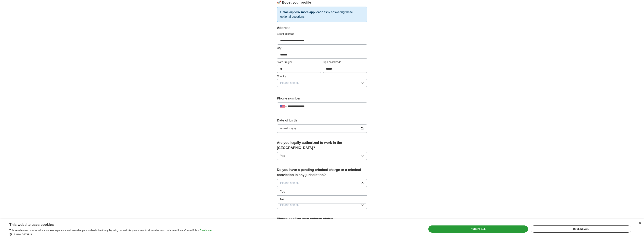 This screenshot has height=239, width=644. Describe the element at coordinates (282, 199) in the screenshot. I see `span: No` at that location.